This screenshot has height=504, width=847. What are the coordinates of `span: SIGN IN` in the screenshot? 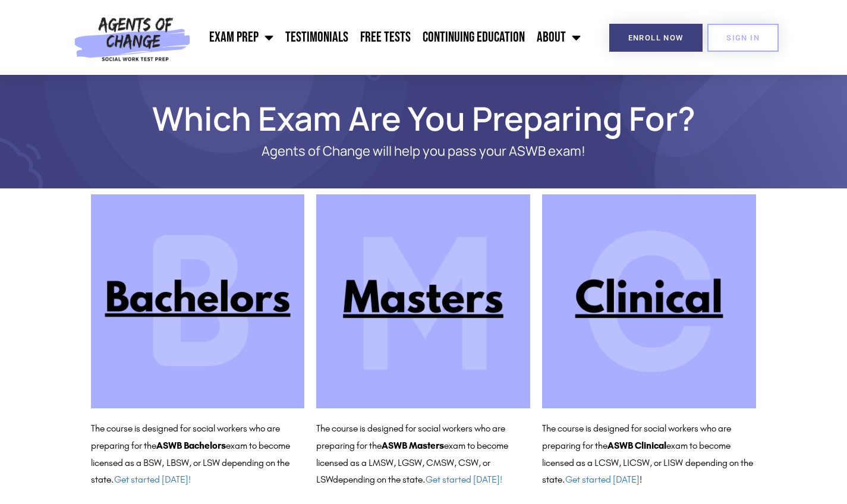 It's located at (744, 37).